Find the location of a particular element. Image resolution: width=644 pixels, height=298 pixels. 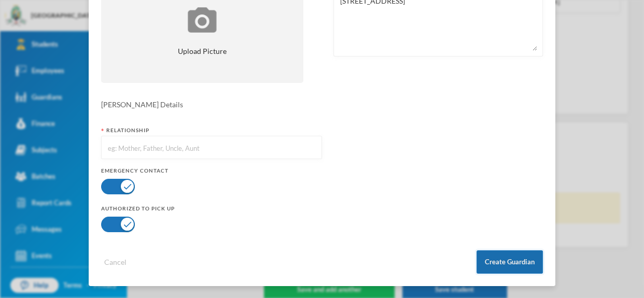

button: Cancel is located at coordinates (115, 262).